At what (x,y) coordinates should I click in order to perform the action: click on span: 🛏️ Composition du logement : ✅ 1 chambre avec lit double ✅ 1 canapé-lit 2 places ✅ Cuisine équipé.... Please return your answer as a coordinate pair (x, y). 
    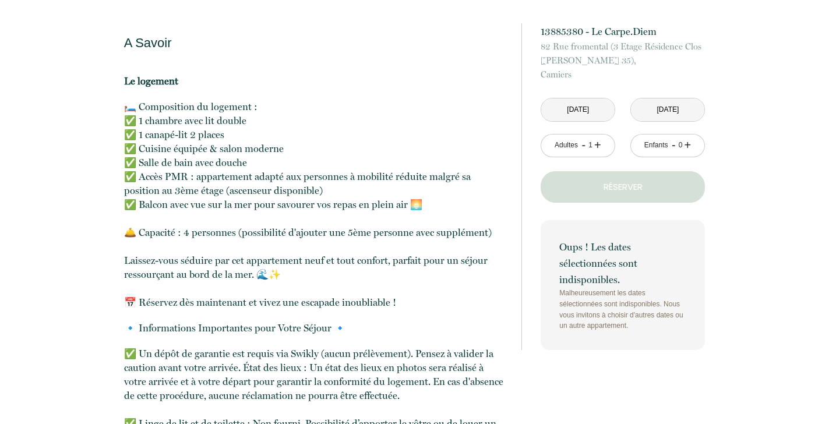
    Looking at the image, I should click on (307, 204).